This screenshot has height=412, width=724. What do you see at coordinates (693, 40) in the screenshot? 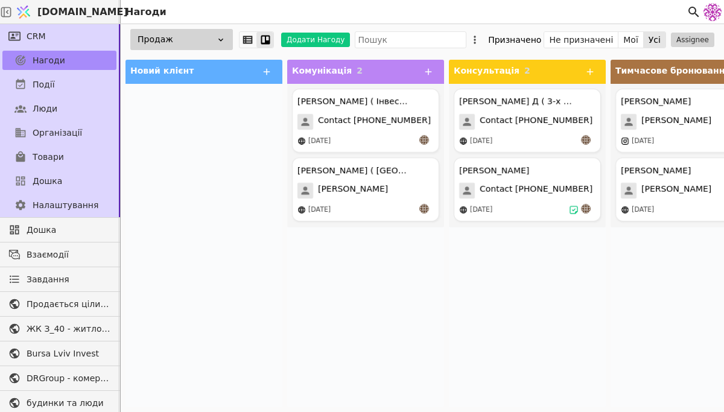
I see `button: Assignee` at bounding box center [693, 40].